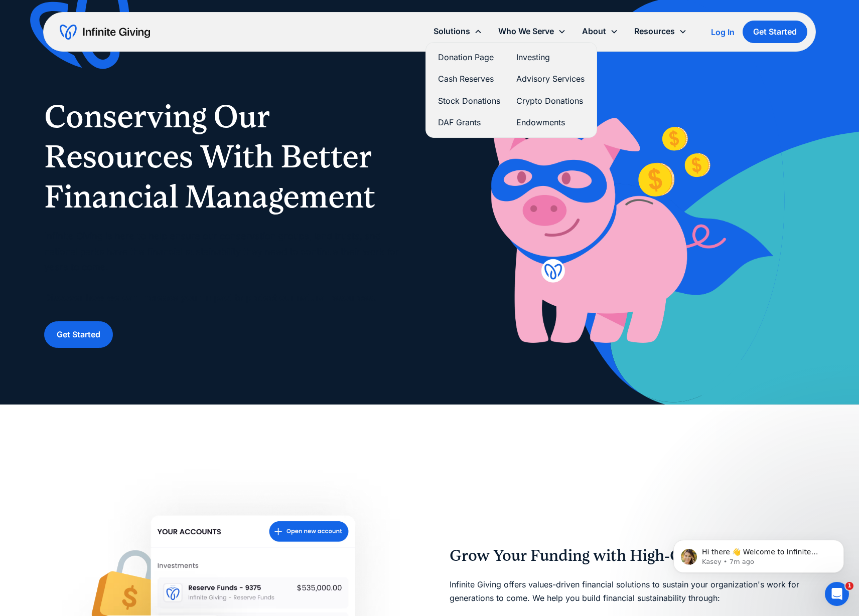 The height and width of the screenshot is (616, 859). What do you see at coordinates (550, 57) in the screenshot?
I see `a: Investing` at bounding box center [550, 57].